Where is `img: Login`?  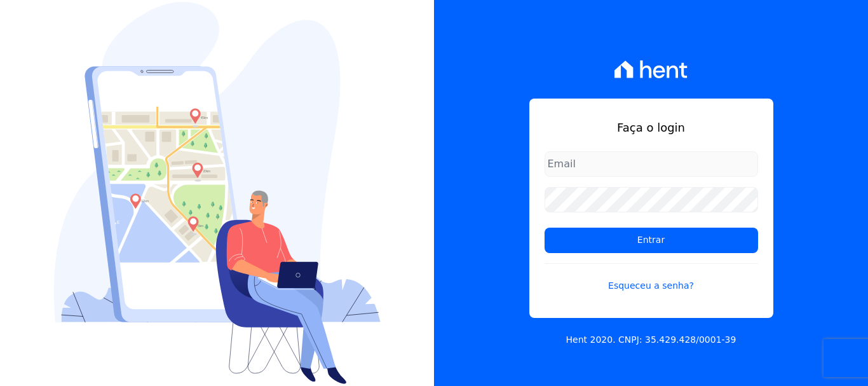
img: Login is located at coordinates (217, 192).